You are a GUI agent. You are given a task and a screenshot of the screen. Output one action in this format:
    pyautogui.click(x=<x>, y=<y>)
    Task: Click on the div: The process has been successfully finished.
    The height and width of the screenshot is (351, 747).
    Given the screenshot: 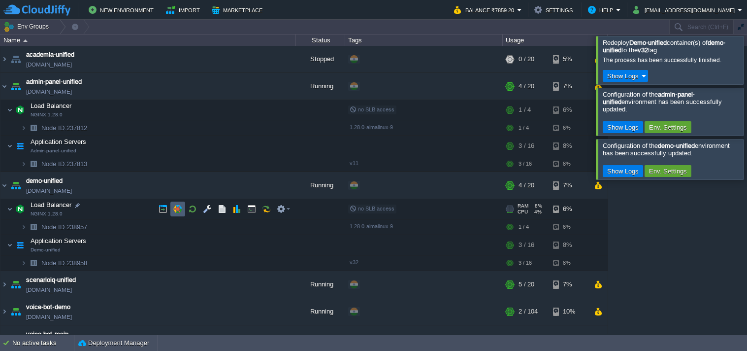 What is the action you would take?
    pyautogui.click(x=672, y=60)
    